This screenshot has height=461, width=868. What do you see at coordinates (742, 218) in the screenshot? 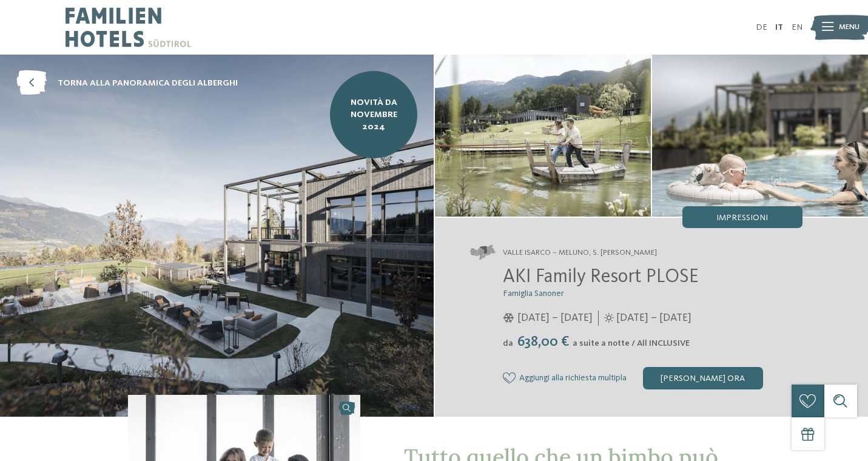
I see `span: Impressioni` at bounding box center [742, 218].